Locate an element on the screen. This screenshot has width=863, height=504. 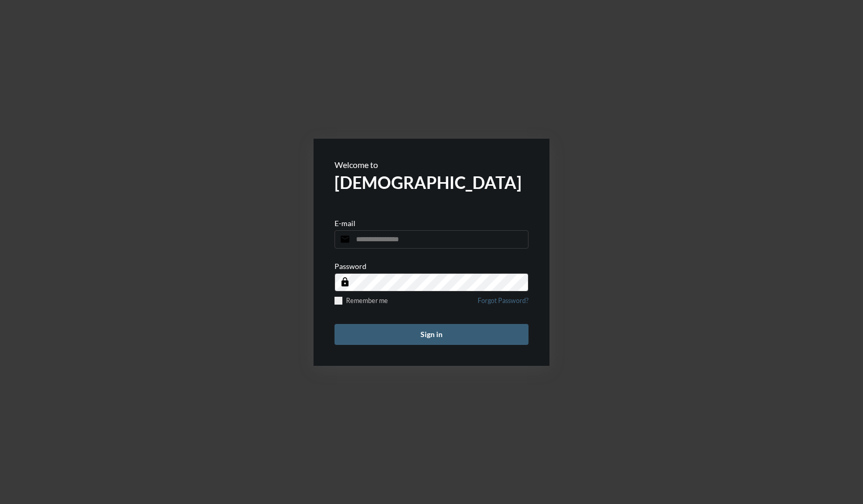
label: Remember me is located at coordinates (361, 301).